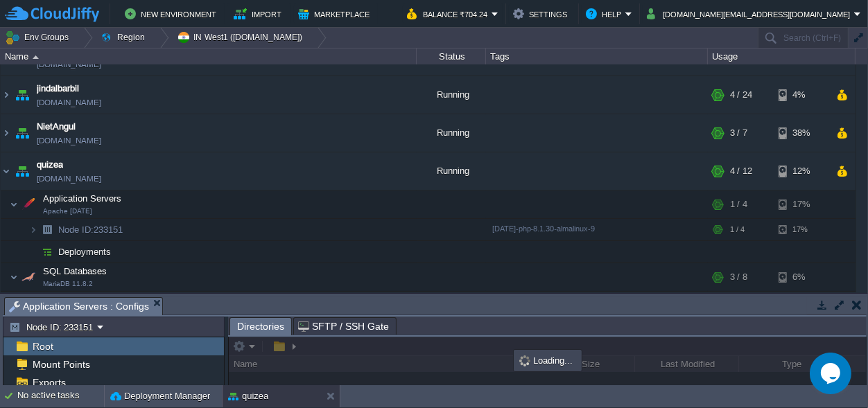 This screenshot has height=408, width=868. What do you see at coordinates (801, 171) in the screenshot?
I see `div: 12%` at bounding box center [801, 171].